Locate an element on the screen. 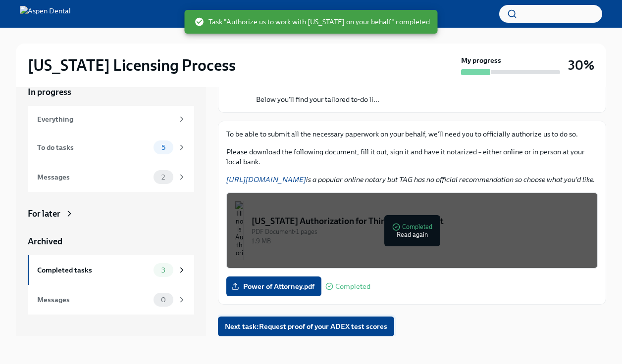 This screenshot has width=622, height=364. a: In progress is located at coordinates (111, 92).